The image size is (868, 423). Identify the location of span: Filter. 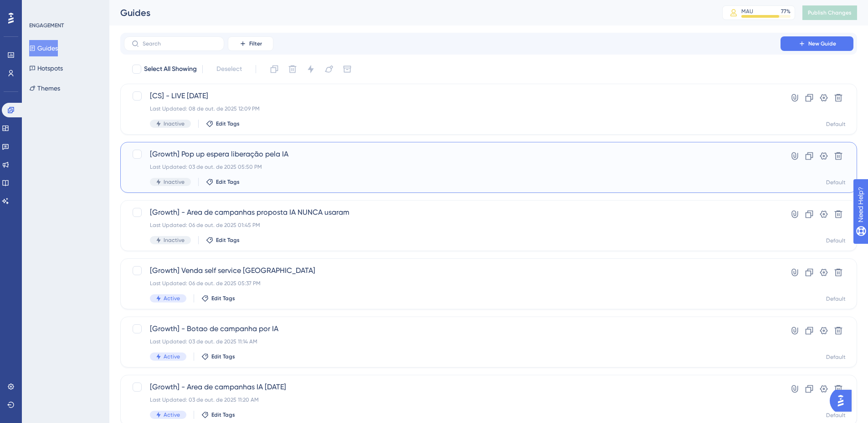
(256, 44).